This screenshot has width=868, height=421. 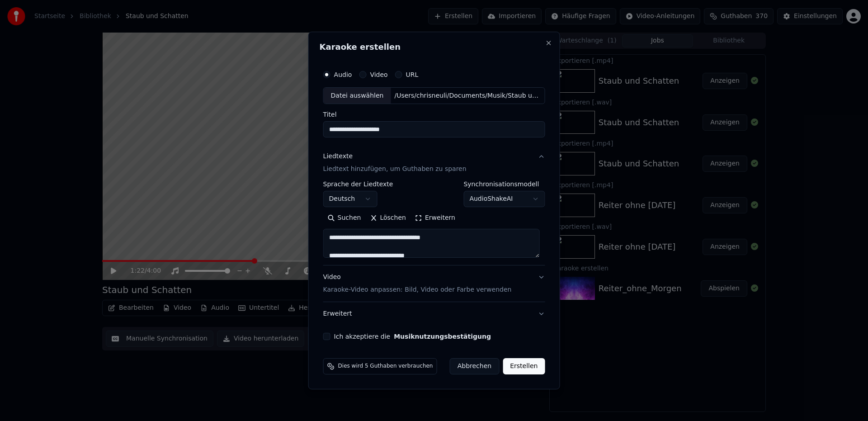 I want to click on div: /Users/chrisneuli/Documents/Musik/Staub und Schatten/untitled_d78255d4-3888-4bb3-8113-759a6fe0872..., so click(x=468, y=96).